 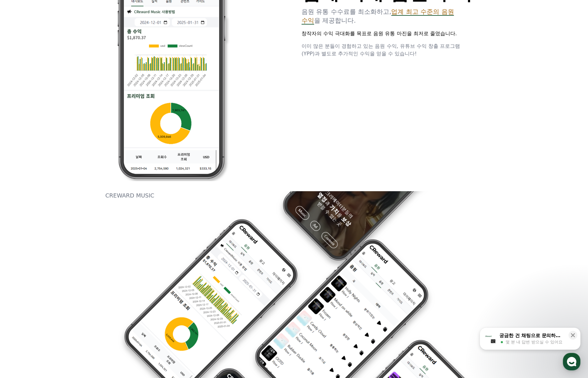 What do you see at coordinates (387, 33) in the screenshot?
I see `p: 창작자의 수익 극대화를 목표로 음원 유통 마진을 최저로 줄였습니다.` at bounding box center [387, 33].